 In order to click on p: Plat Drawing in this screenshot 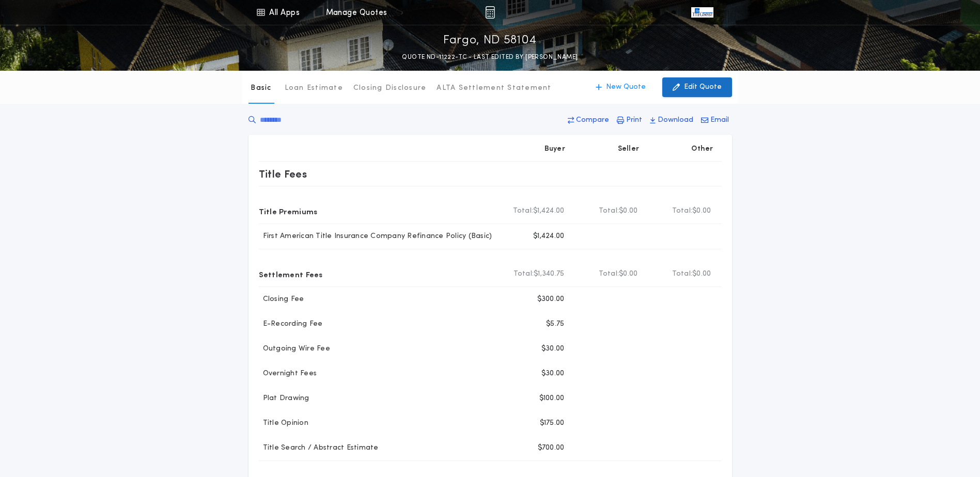, I will do `click(284, 399)`.